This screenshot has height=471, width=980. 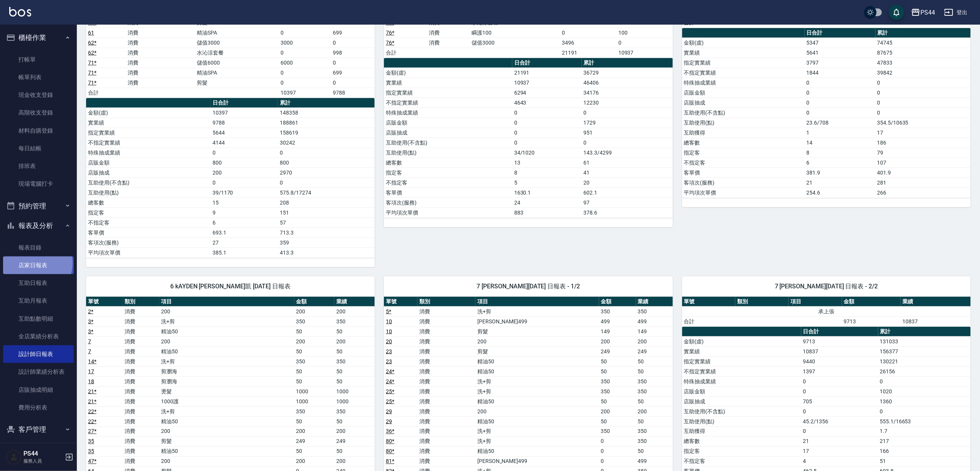 I want to click on td: 50, so click(x=314, y=351).